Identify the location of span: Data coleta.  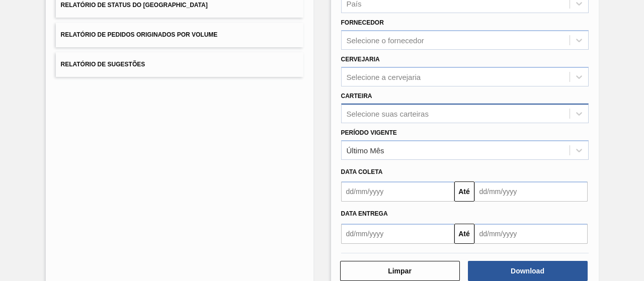
(362, 172).